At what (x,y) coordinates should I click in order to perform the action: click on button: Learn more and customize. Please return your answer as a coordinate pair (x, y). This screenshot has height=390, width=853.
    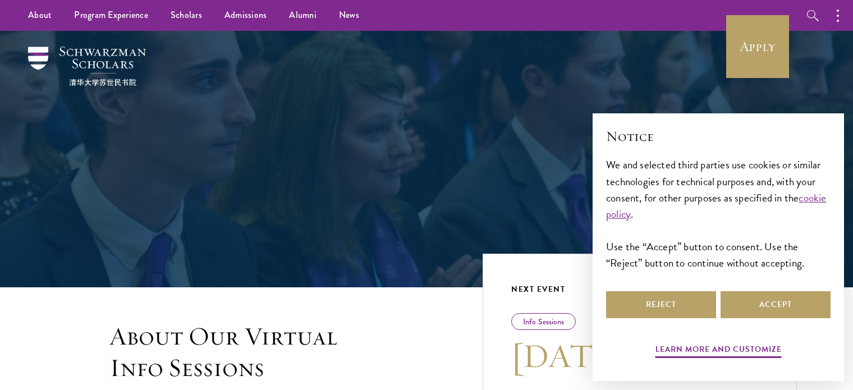
    Looking at the image, I should click on (719, 351).